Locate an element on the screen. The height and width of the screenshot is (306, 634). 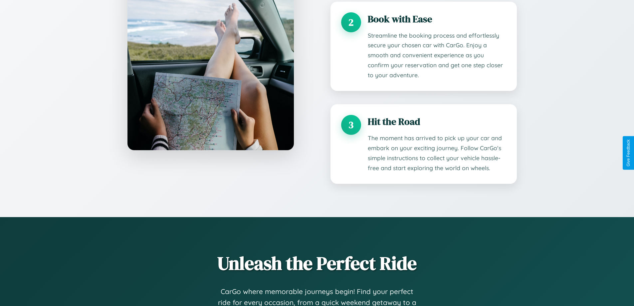
h3: Book with Ease is located at coordinates (437, 19).